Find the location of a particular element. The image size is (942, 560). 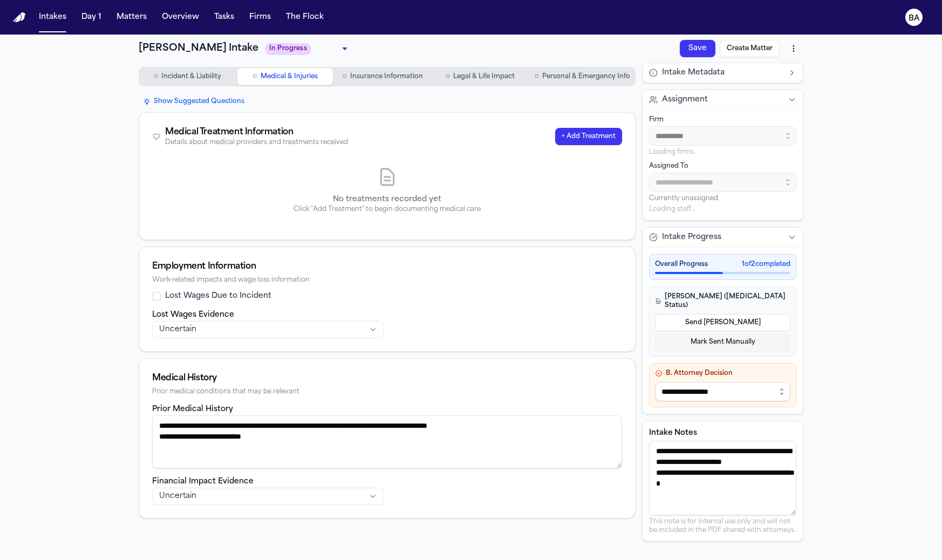

button: Day 1 is located at coordinates (91, 17).